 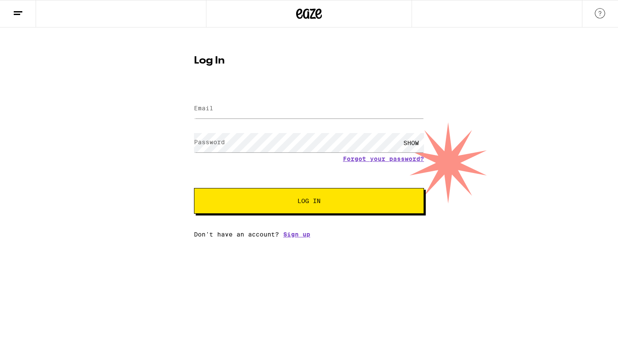 I want to click on button: Log In, so click(x=309, y=201).